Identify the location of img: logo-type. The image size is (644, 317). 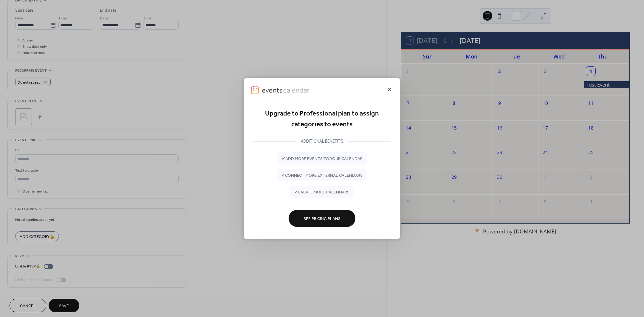
(286, 90).